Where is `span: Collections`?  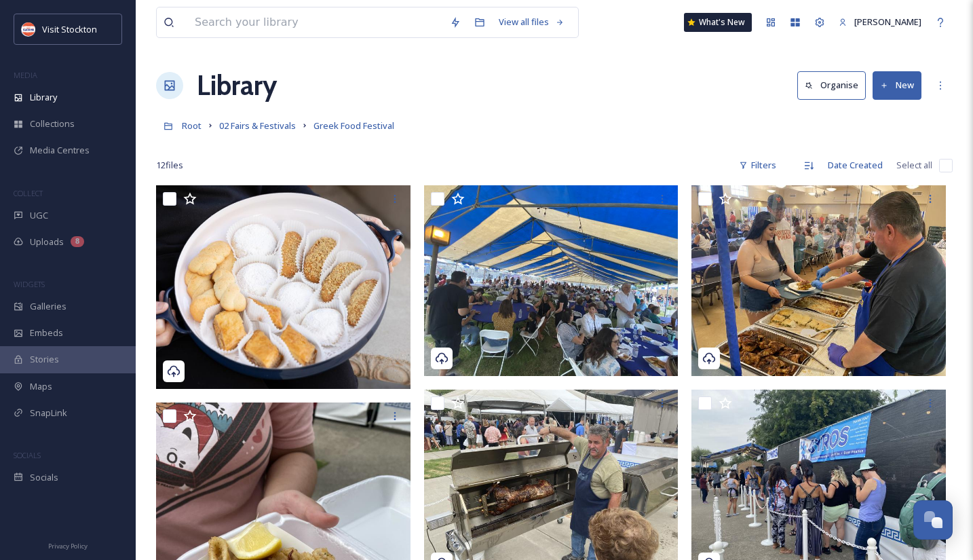 span: Collections is located at coordinates (52, 124).